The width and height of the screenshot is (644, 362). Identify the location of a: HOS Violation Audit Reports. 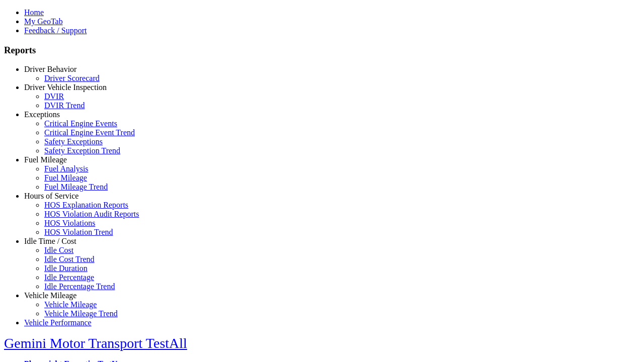
(92, 214).